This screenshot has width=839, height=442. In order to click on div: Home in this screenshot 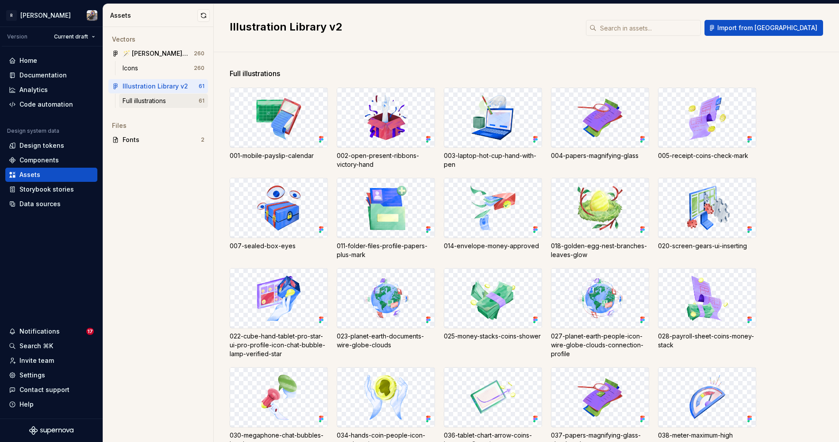, I will do `click(28, 61)`.